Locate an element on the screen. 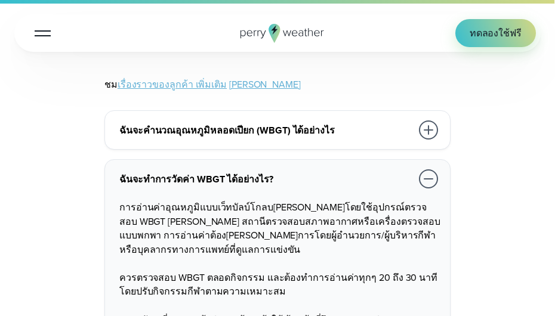 This screenshot has width=555, height=316. a: เรื่องราวของลูกค้า เพิ่มเติม is located at coordinates (172, 84).